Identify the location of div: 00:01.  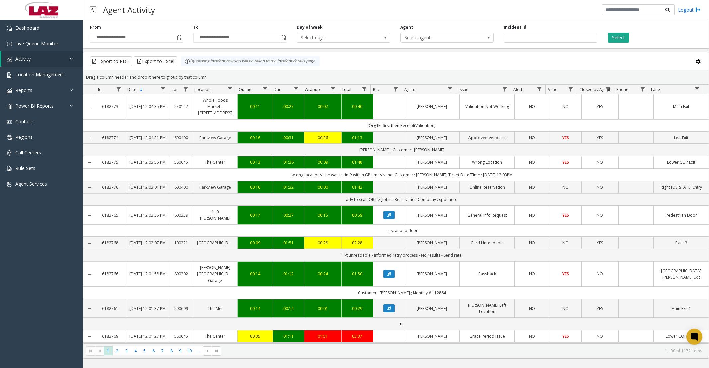
(323, 308).